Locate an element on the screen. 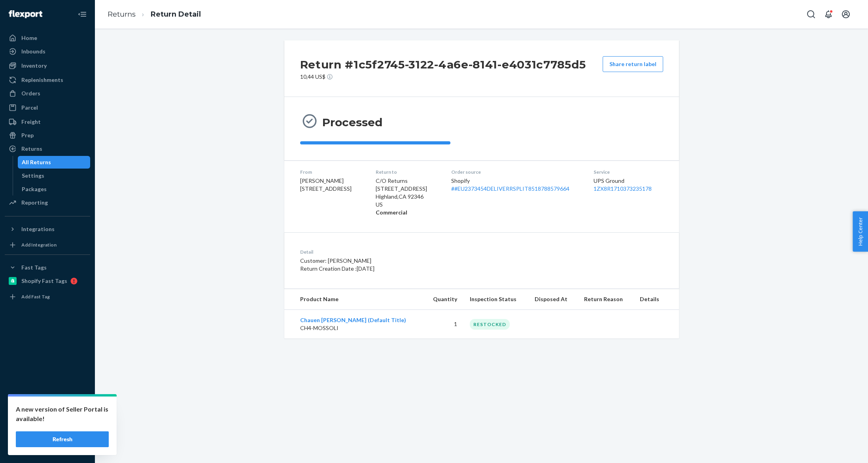 Image resolution: width=868 pixels, height=463 pixels. a: Freight is located at coordinates (48, 122).